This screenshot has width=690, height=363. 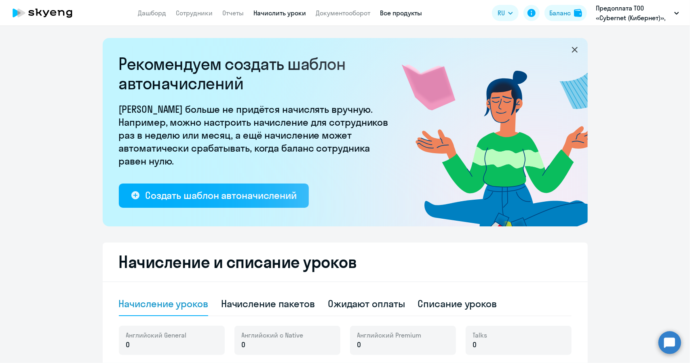 I want to click on div: Начисление уроков, so click(x=163, y=304).